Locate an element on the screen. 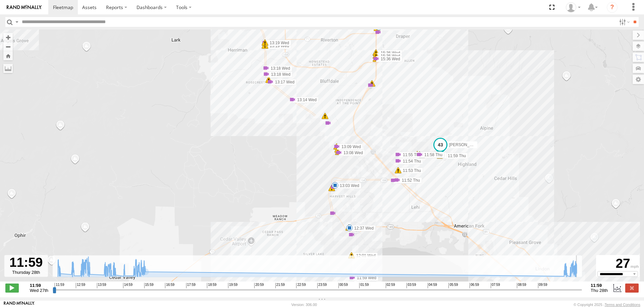  span: 09:59 is located at coordinates (543, 285).